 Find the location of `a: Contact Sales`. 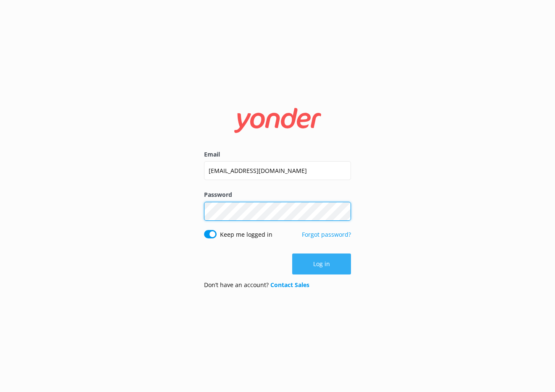

a: Contact Sales is located at coordinates (290, 285).